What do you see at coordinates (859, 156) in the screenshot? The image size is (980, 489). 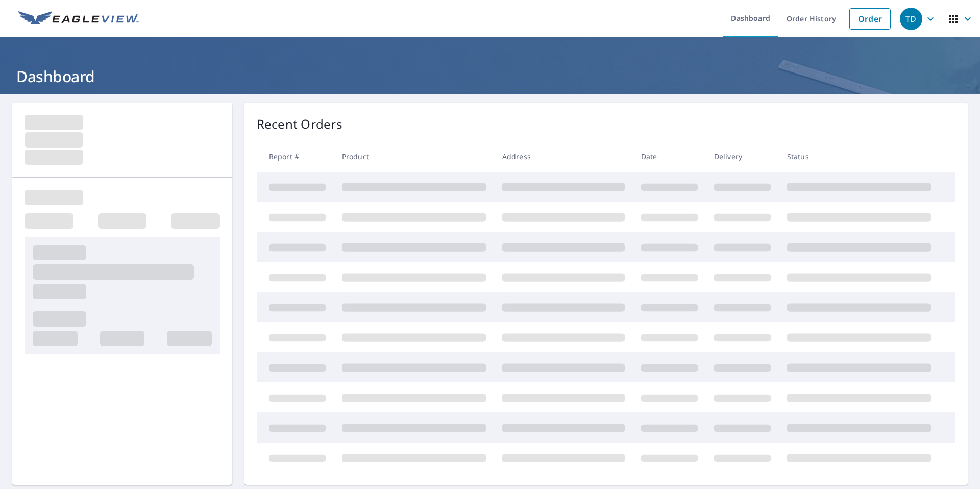 I see `th: Status` at bounding box center [859, 156].